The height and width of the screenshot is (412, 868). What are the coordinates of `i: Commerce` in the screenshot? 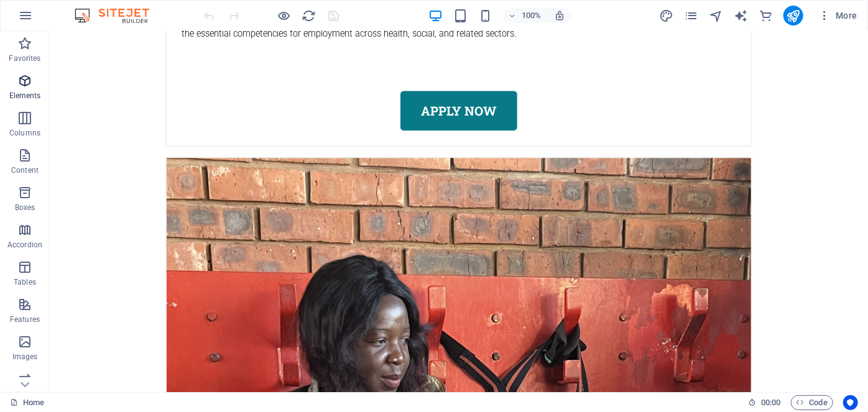 It's located at (766, 16).